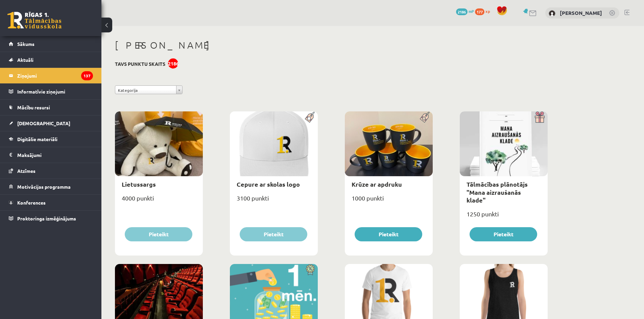 The image size is (644, 319). I want to click on a: Tālmācības plānotājs "Mana aizraušanās klade", so click(497, 192).